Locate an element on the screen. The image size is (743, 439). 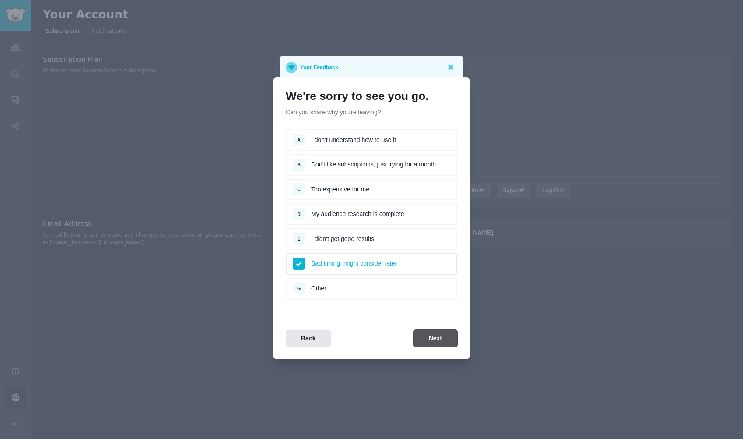
h1: We're sorry to see you go. is located at coordinates (372, 96).